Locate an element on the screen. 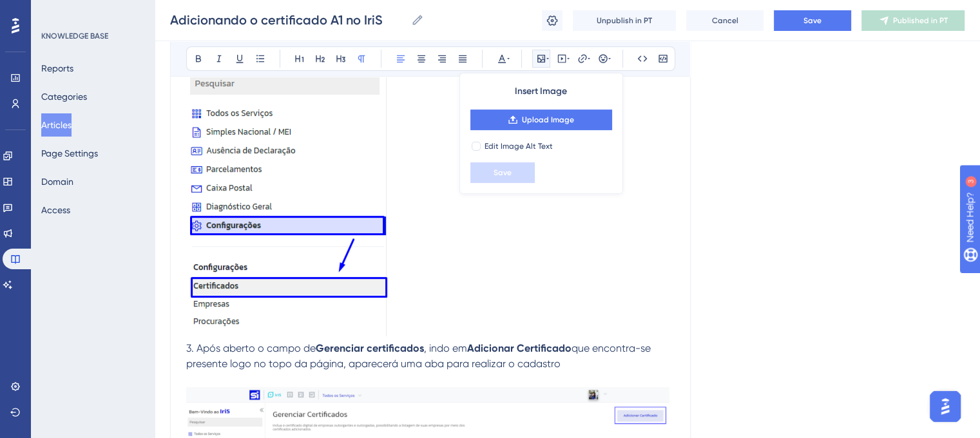 The width and height of the screenshot is (980, 438). button: Page Settings is located at coordinates (69, 153).